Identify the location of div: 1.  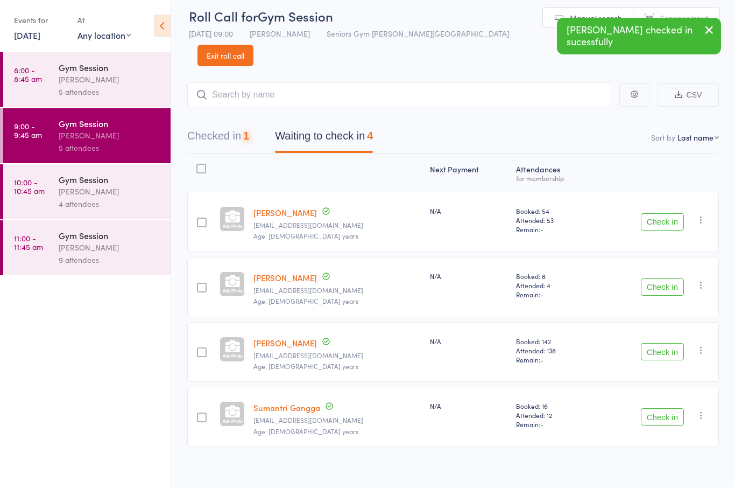
(246, 136).